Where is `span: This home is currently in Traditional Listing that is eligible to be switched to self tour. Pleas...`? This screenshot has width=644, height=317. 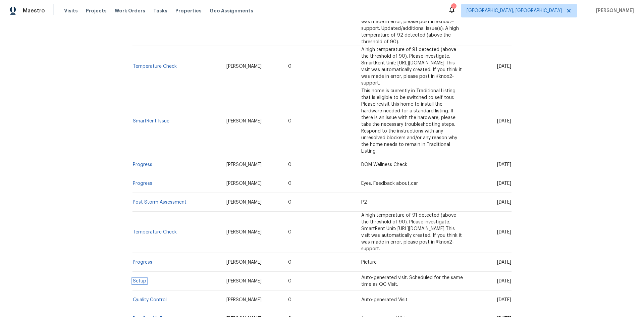
span: This home is currently in Traditional Listing that is eligible to be switched to self tour. Pleas... is located at coordinates (409, 121).